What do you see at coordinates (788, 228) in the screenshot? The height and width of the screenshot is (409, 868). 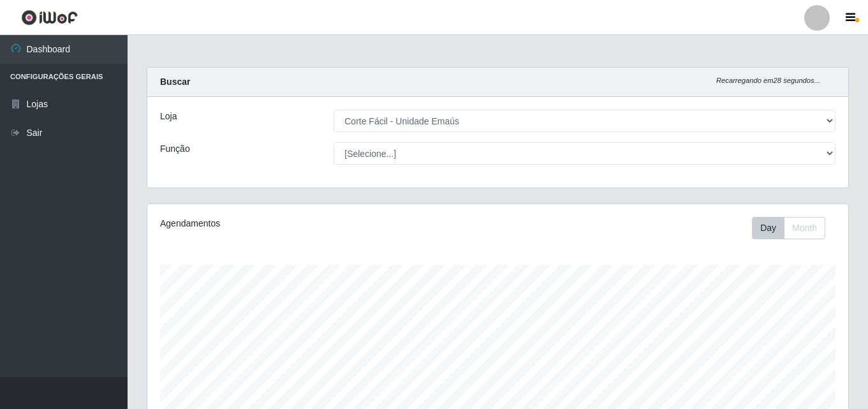 I see `div: First group` at bounding box center [788, 228].